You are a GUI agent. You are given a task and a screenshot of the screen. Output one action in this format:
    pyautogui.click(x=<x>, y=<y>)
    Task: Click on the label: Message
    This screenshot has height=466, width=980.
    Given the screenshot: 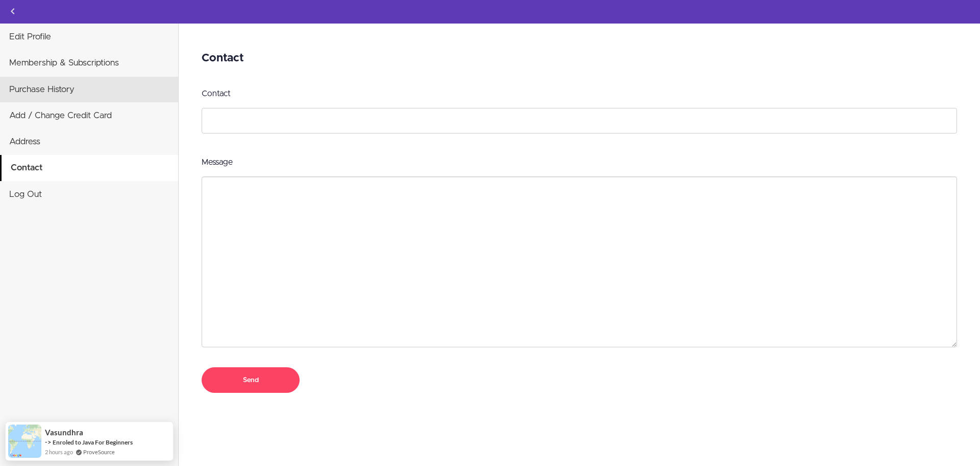 What is the action you would take?
    pyautogui.click(x=217, y=162)
    